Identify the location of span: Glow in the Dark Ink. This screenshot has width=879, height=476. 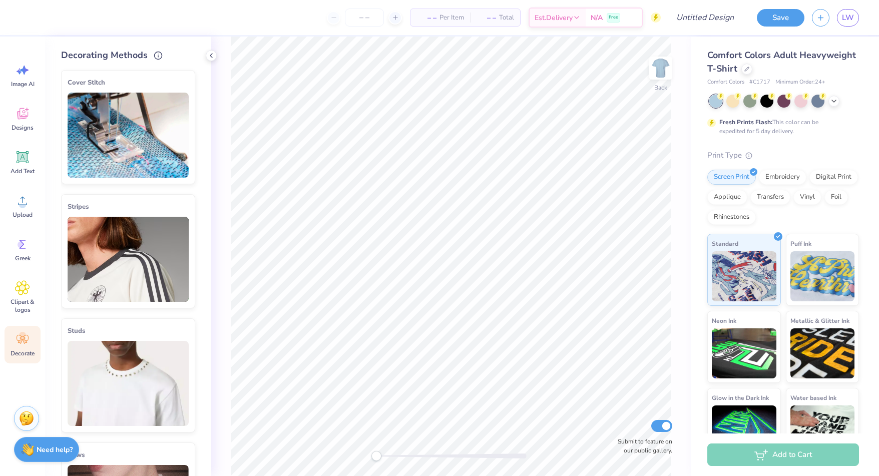
(740, 397).